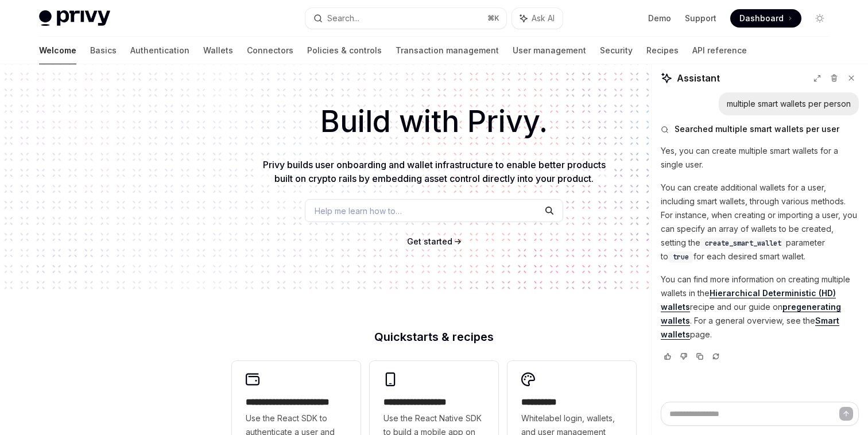  Describe the element at coordinates (761, 19) in the screenshot. I see `span: Dashboard` at that location.